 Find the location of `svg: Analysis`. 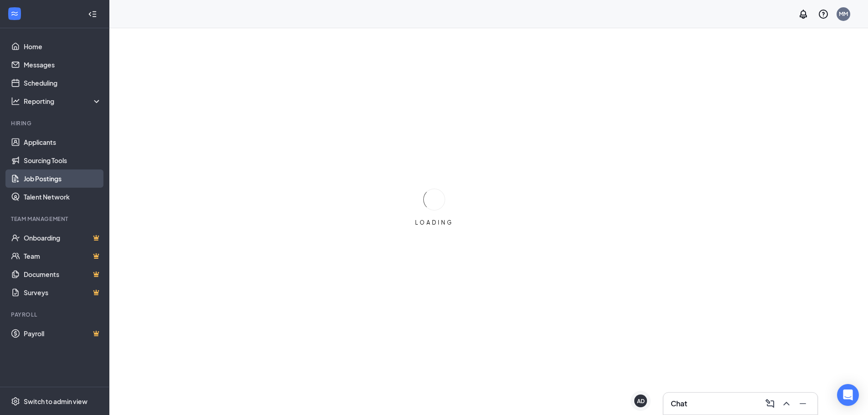

svg: Analysis is located at coordinates (15, 101).